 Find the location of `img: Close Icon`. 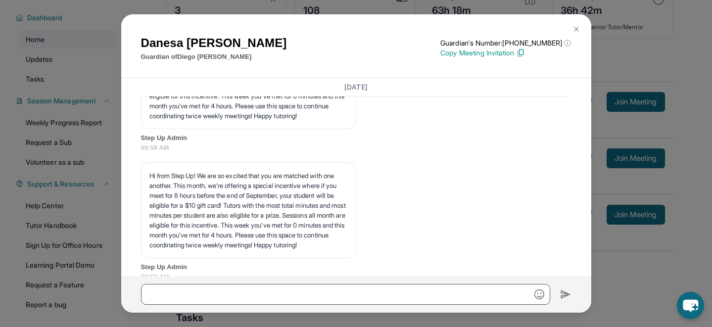

img: Close Icon is located at coordinates (576, 29).